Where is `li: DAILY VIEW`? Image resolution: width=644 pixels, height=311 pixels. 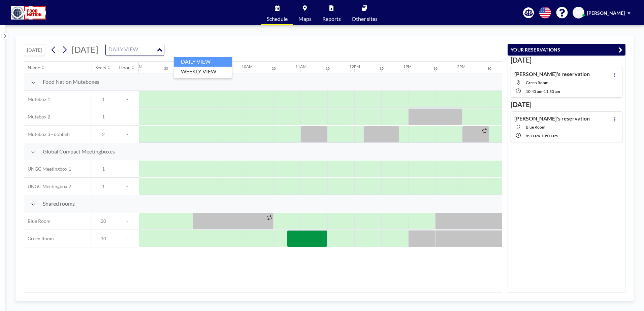 li: DAILY VIEW is located at coordinates (203, 61).